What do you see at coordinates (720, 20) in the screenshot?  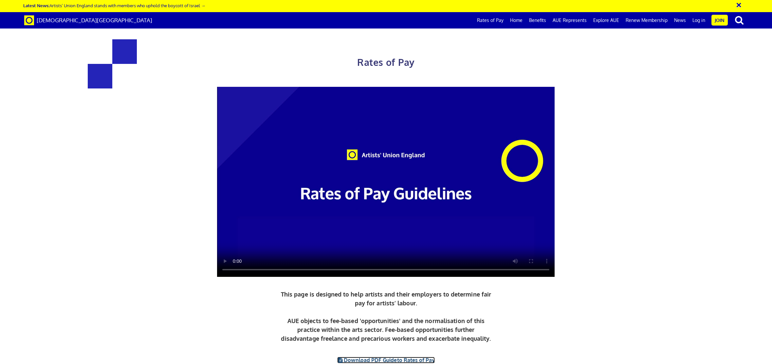 I see `a: Join` at bounding box center [720, 20].